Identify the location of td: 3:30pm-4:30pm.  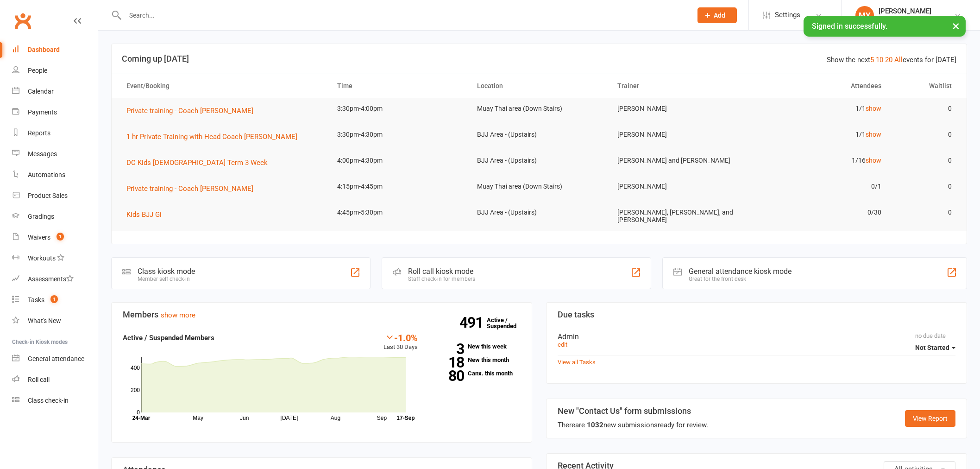
(399, 135).